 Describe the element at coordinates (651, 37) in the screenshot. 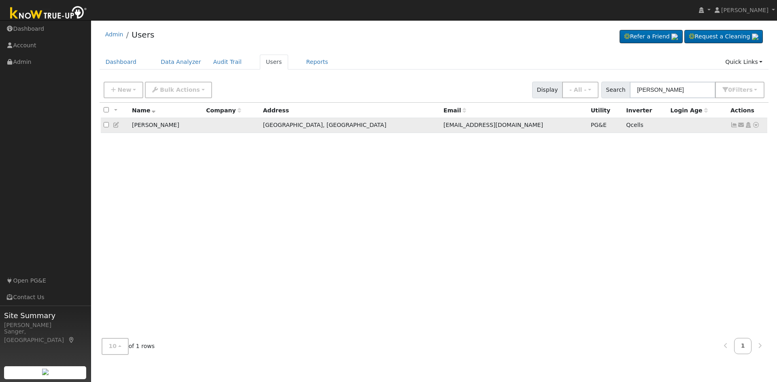

I see `a: Refer a Friend` at that location.